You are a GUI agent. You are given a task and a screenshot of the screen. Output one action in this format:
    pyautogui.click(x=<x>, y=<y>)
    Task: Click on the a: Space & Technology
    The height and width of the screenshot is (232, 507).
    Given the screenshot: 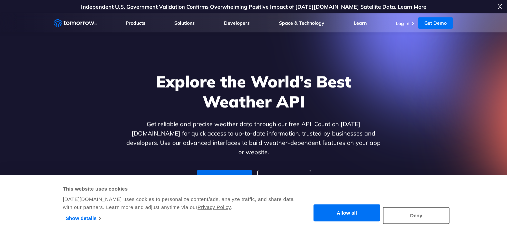 What is the action you would take?
    pyautogui.click(x=302, y=23)
    